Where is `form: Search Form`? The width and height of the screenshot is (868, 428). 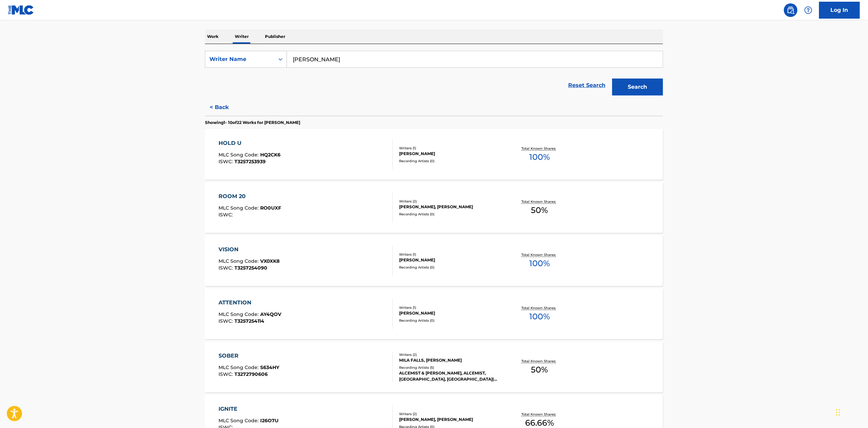
form: Search Form is located at coordinates (434, 75).